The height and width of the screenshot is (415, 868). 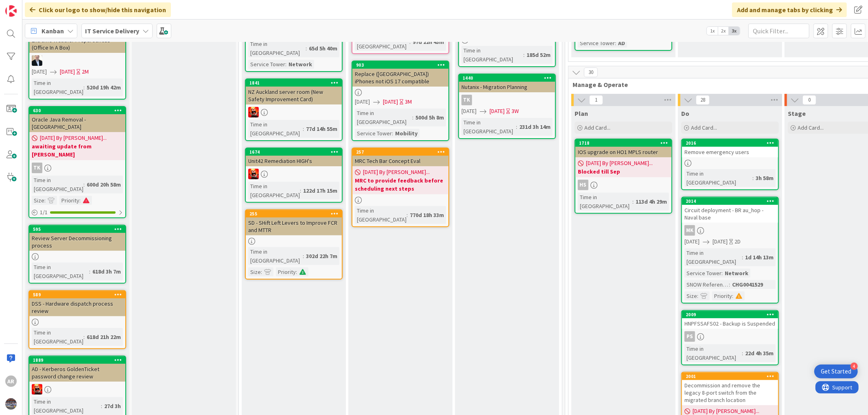 I want to click on div: 770d 18h 33m, so click(x=427, y=215).